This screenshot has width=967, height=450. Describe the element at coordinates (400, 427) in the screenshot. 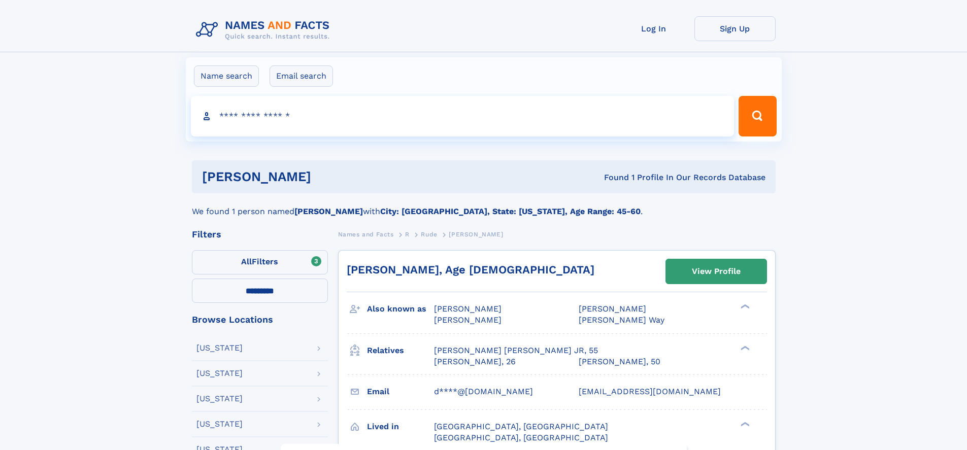

I see `h3: Lived in` at that location.